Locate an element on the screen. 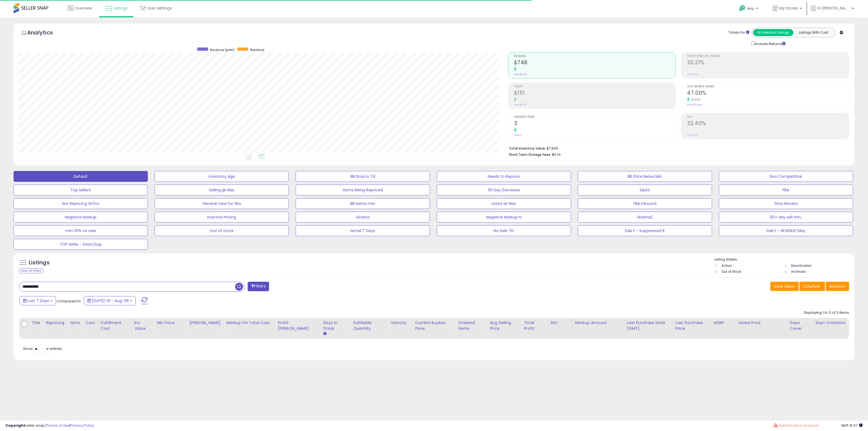 This screenshot has width=868, height=431. div: Cost is located at coordinates (90, 323).